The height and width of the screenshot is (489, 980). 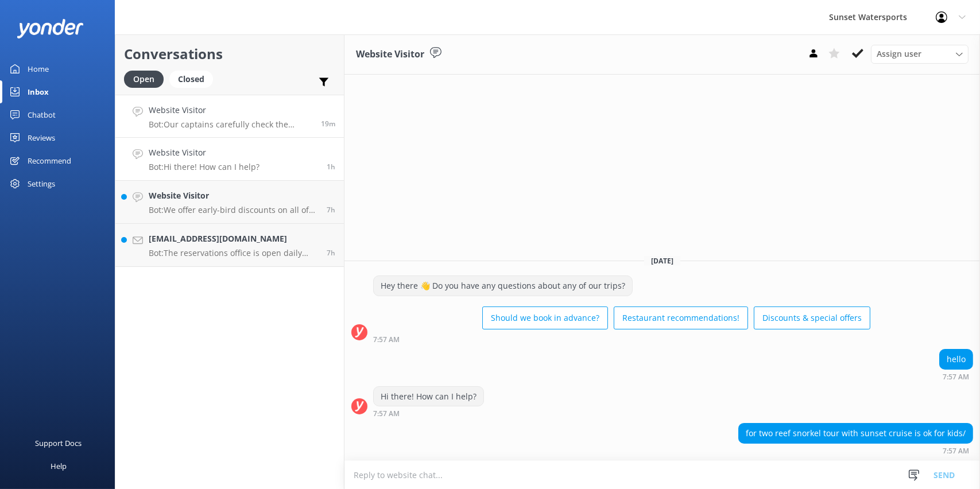 I want to click on div: Settings, so click(x=41, y=183).